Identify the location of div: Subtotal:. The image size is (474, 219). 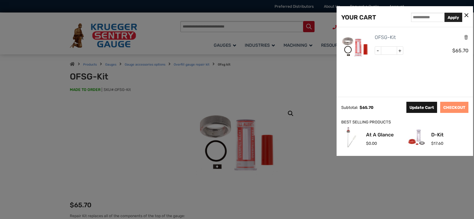
(349, 108).